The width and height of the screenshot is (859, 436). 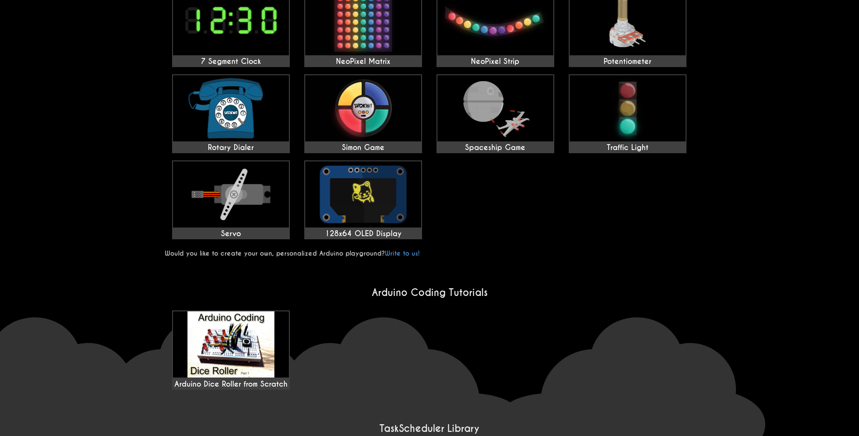 What do you see at coordinates (496, 114) in the screenshot?
I see `a: Spaceship Game` at bounding box center [496, 114].